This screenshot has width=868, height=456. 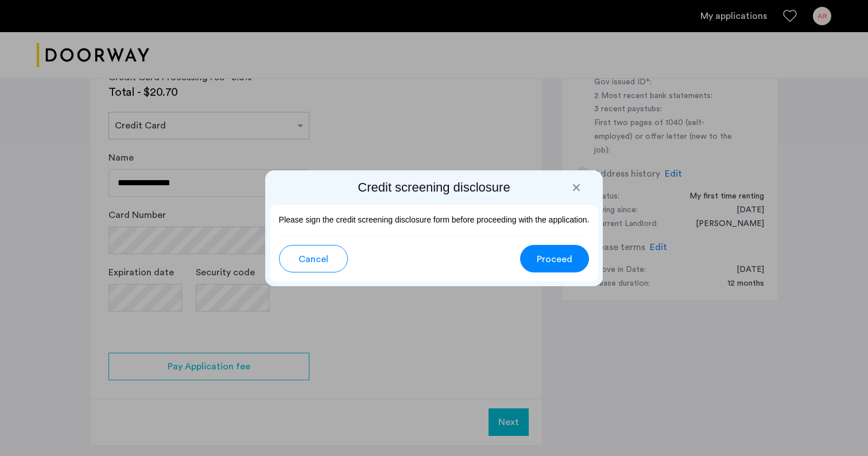 What do you see at coordinates (434, 220) in the screenshot?
I see `p: Please sign the credit screening disclosure form before proceeding with the application.` at bounding box center [434, 220].